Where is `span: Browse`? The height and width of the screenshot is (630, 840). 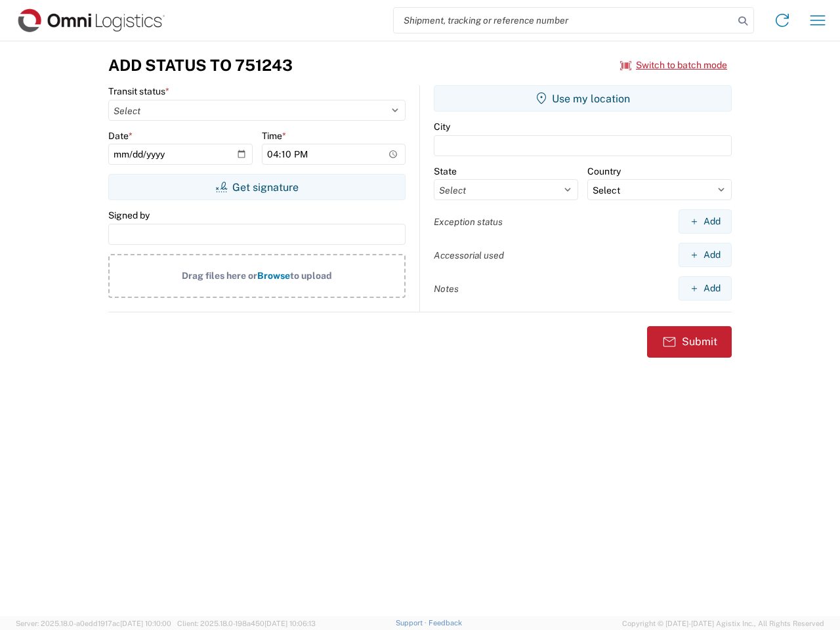
span: Browse is located at coordinates (274, 276).